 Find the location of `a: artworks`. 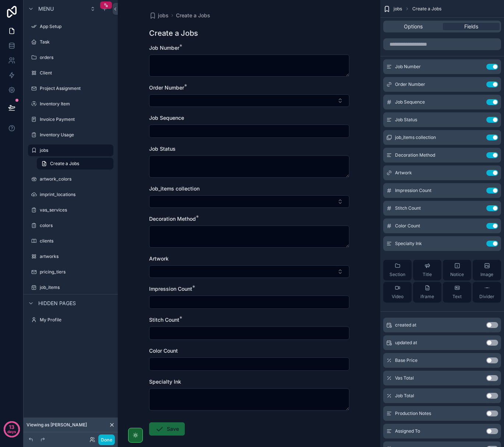

a: artworks is located at coordinates (71, 256).